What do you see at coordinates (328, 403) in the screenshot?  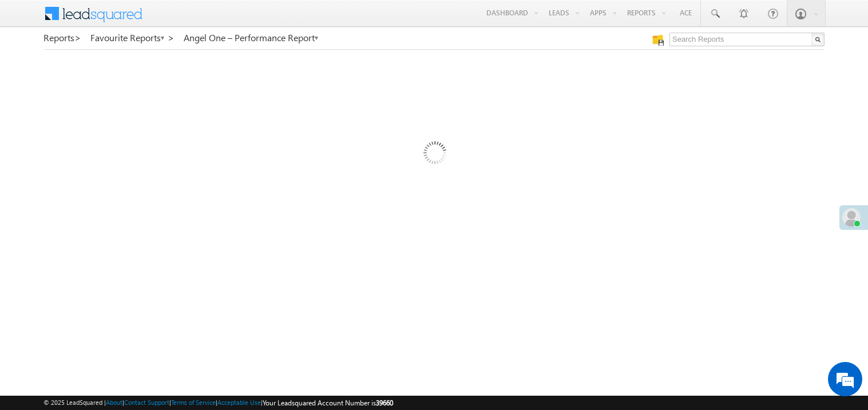 I see `span: Your Leadsquared Account Number is` at bounding box center [328, 403].